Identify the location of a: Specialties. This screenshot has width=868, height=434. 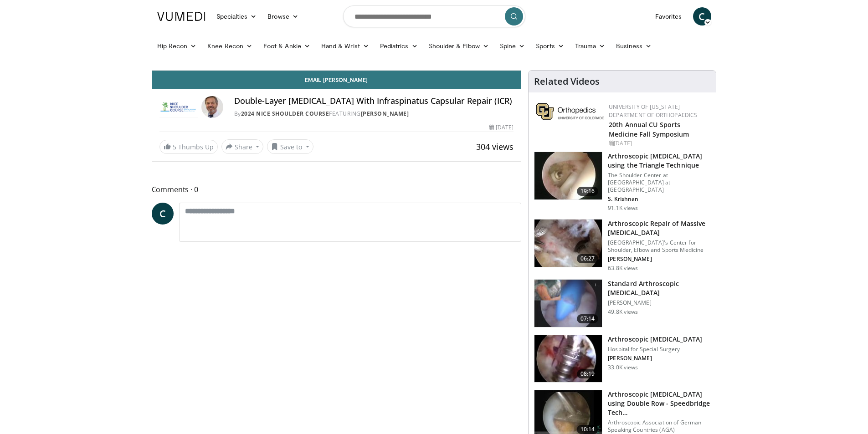
(237, 16).